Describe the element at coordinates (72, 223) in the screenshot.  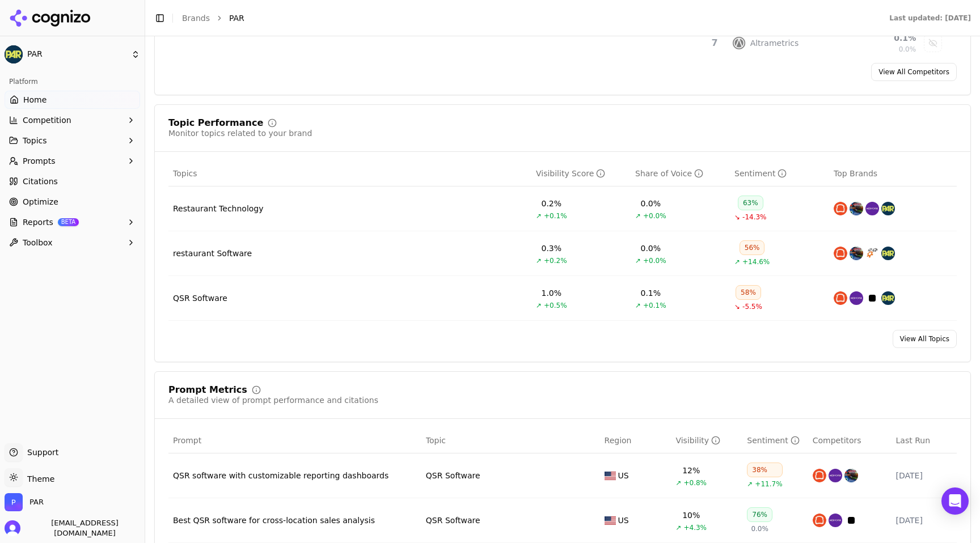
I see `button: ReportsBETA` at that location.